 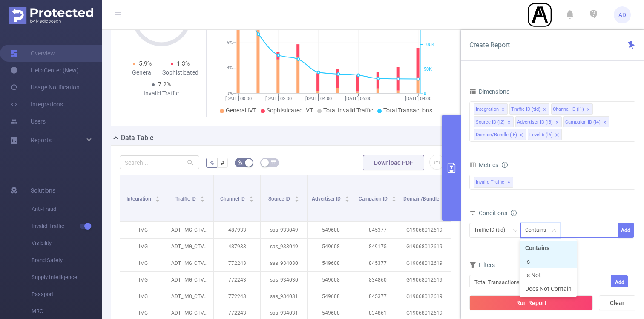 What do you see at coordinates (180, 72) in the screenshot?
I see `div: Sophisticated` at bounding box center [180, 72].